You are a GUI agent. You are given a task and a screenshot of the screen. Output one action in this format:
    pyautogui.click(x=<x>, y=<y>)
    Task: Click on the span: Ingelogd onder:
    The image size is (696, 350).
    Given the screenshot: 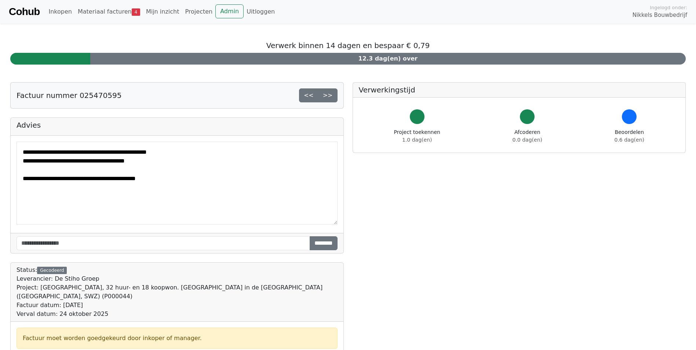 What is the action you would take?
    pyautogui.click(x=669, y=7)
    